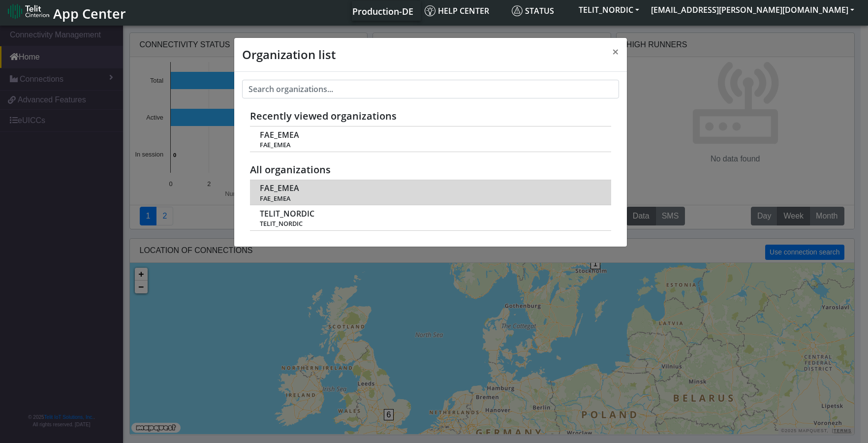 The height and width of the screenshot is (443, 868). What do you see at coordinates (431, 116) in the screenshot?
I see `h5: Recently viewed organizations` at bounding box center [431, 116].